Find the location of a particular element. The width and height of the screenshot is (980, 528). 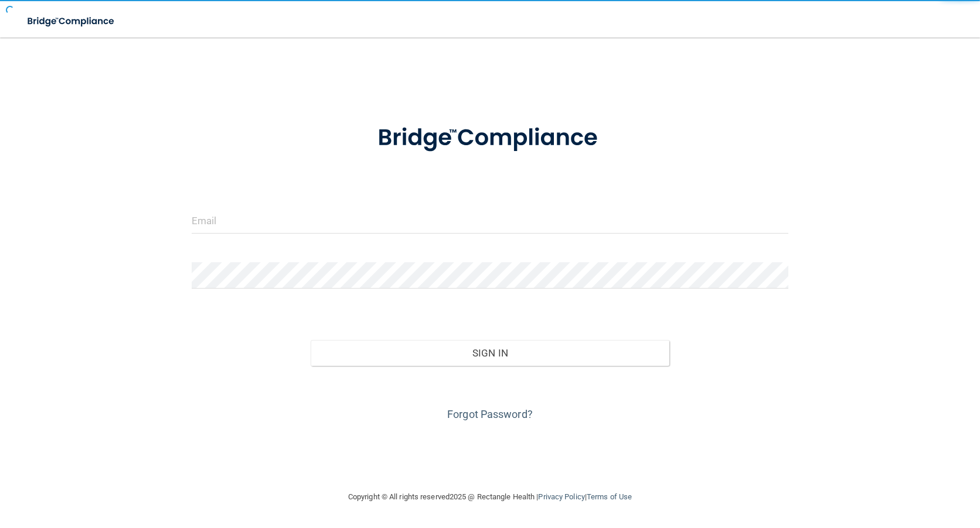

a: Terms of Use is located at coordinates (609, 497).